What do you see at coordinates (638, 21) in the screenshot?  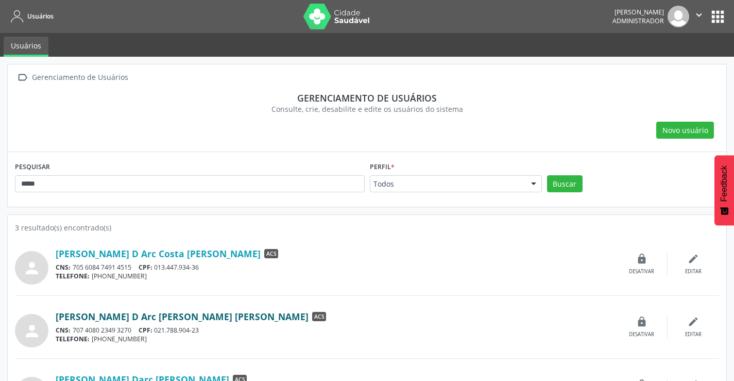 I see `span: Administrador` at bounding box center [638, 21].